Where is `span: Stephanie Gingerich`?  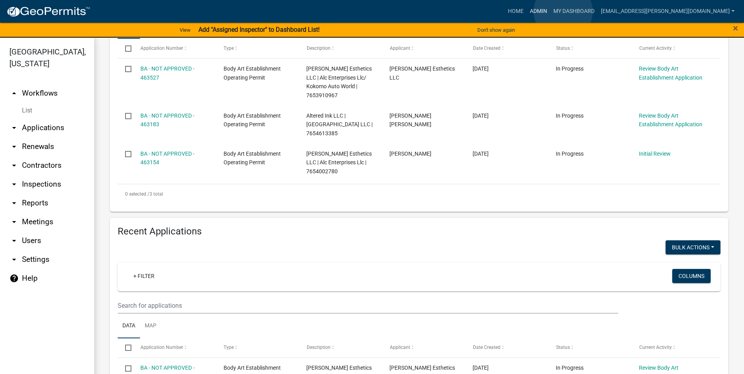
span: Stephanie Gingerich is located at coordinates (410, 154).